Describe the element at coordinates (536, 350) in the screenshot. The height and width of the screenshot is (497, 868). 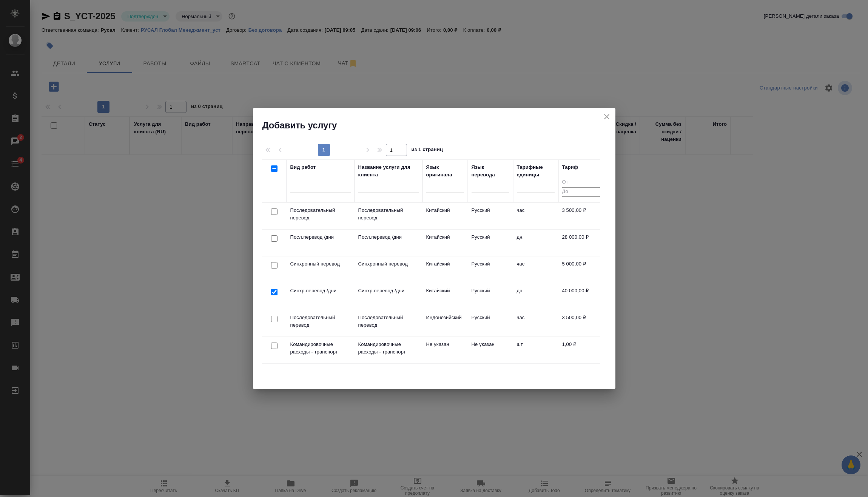
I see `td: шт` at that location.